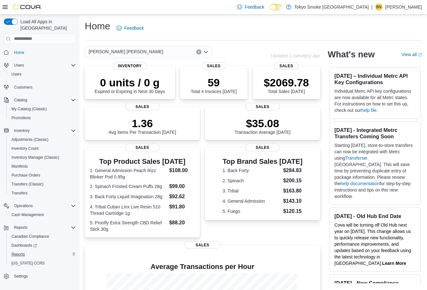  I want to click on dd: $120.15, so click(293, 211).